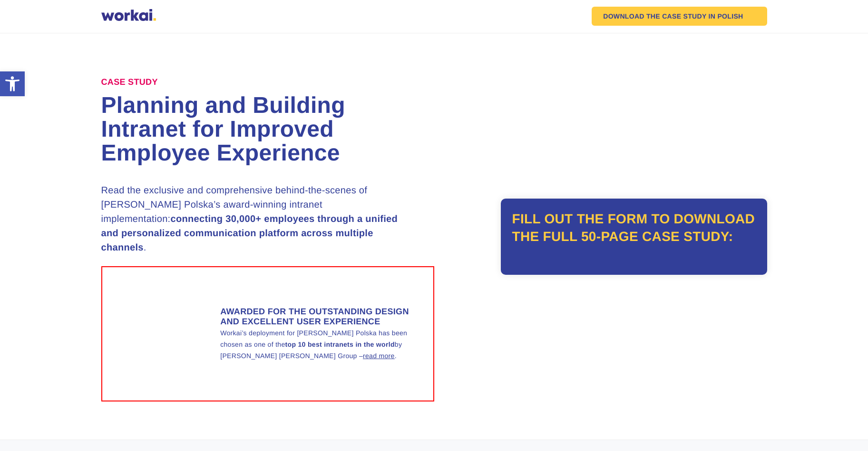  I want to click on a: read more, so click(379, 356).